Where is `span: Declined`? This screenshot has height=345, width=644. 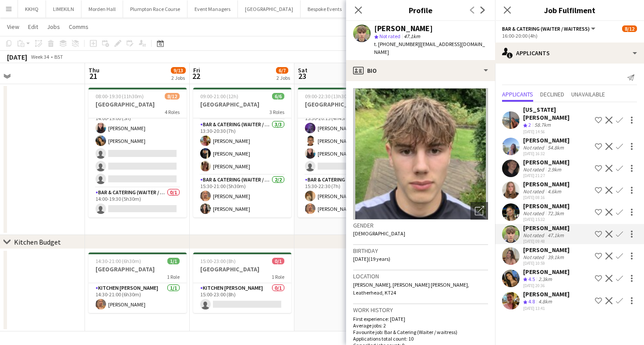
span: Declined is located at coordinates (552, 94).